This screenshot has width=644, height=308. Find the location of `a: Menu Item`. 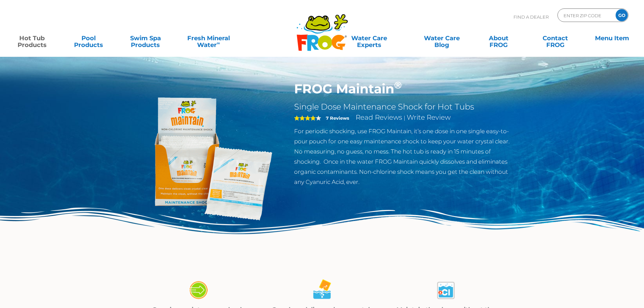

a: Menu Item is located at coordinates (612, 38).